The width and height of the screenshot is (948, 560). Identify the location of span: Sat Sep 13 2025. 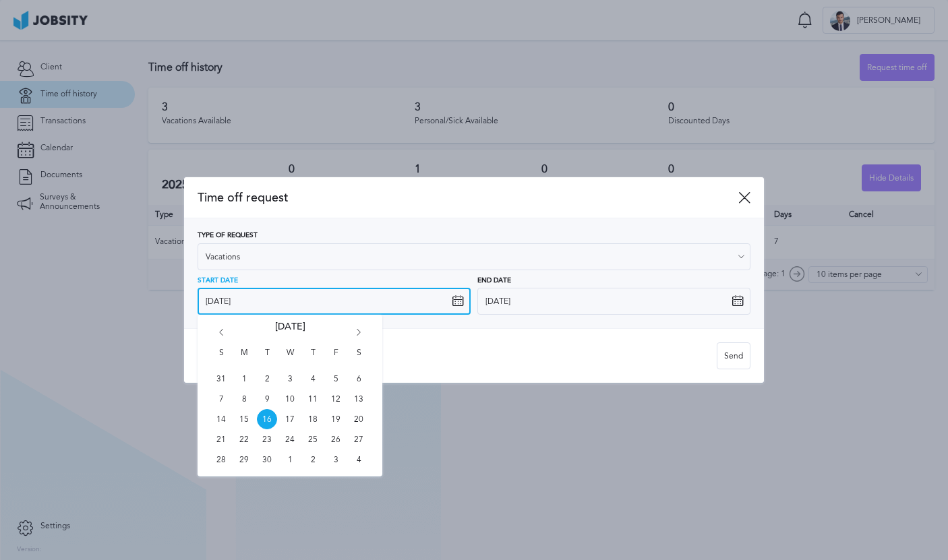
(358, 399).